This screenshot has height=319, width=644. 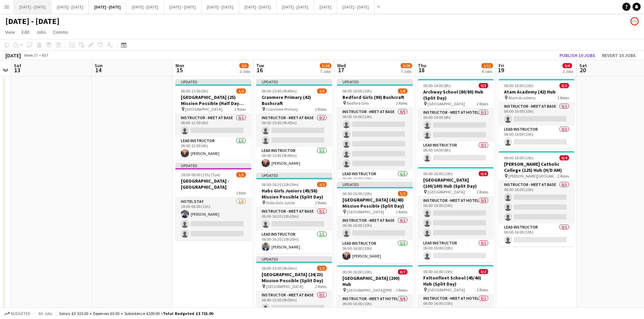 What do you see at coordinates (536, 235) in the screenshot?
I see `app-card-role: Lead Instructor0/106:00-16:00 (10h)` at bounding box center [536, 235].